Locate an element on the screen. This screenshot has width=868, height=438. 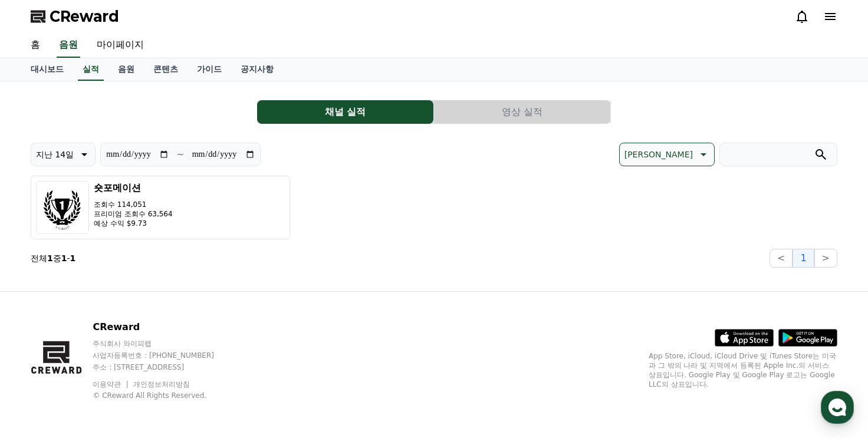
a: 대시보드 is located at coordinates (47, 70).